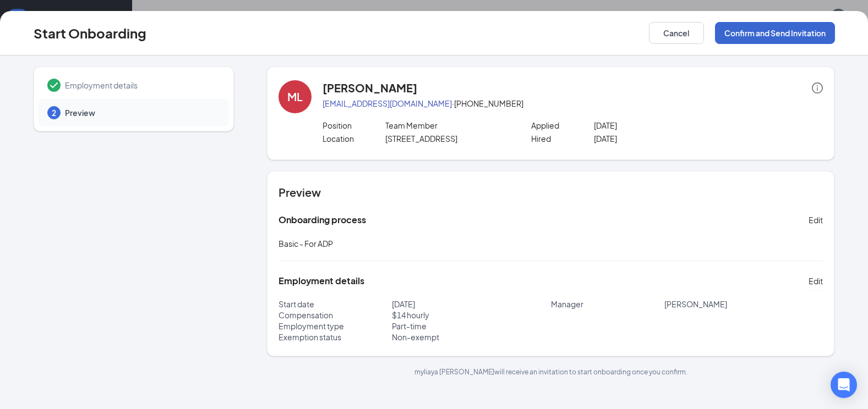 Image resolution: width=868 pixels, height=409 pixels. I want to click on p: Team Member, so click(448, 126).